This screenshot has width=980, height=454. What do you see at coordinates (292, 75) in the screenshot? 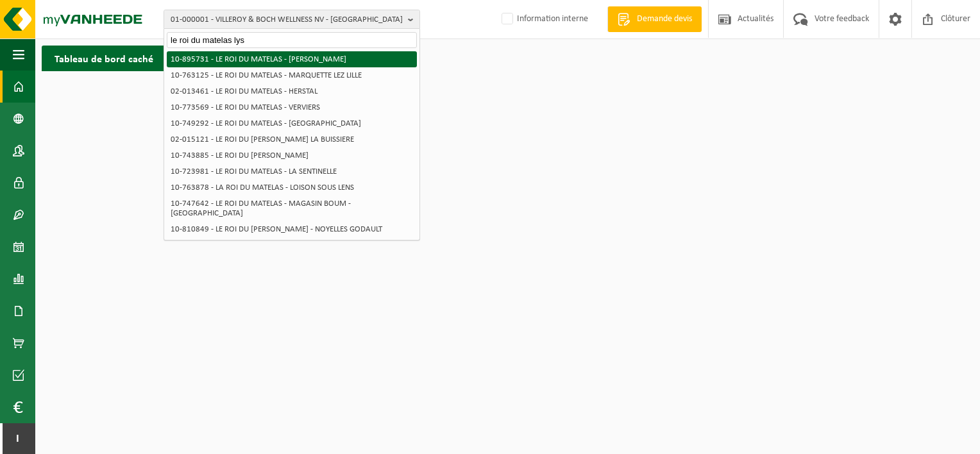
I see `li: 10-763125 - LE ROI DU MATELAS - MARQUETTE LEZ LILLE` at bounding box center [292, 75].